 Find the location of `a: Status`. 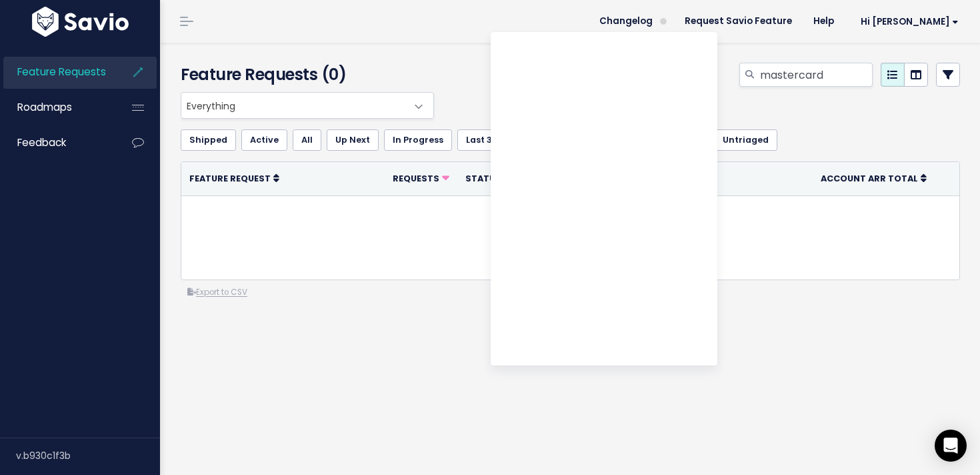

a: Status is located at coordinates (487, 178).